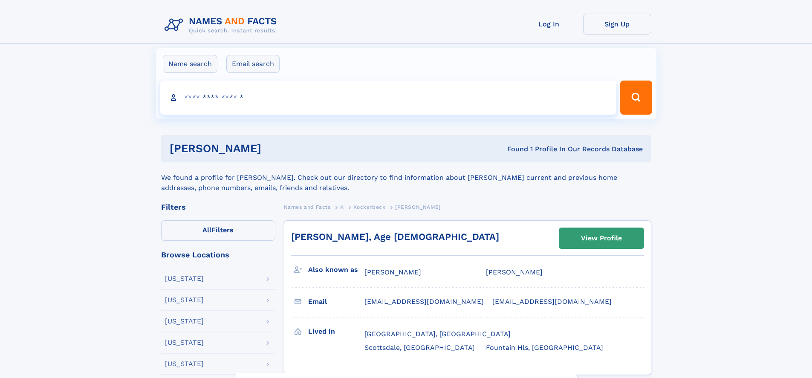  I want to click on div: View Profile, so click(601, 238).